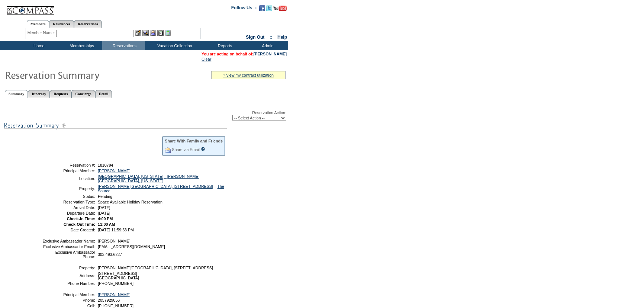 The height and width of the screenshot is (308, 644). What do you see at coordinates (69, 284) in the screenshot?
I see `td: Phone Number:` at bounding box center [69, 284].